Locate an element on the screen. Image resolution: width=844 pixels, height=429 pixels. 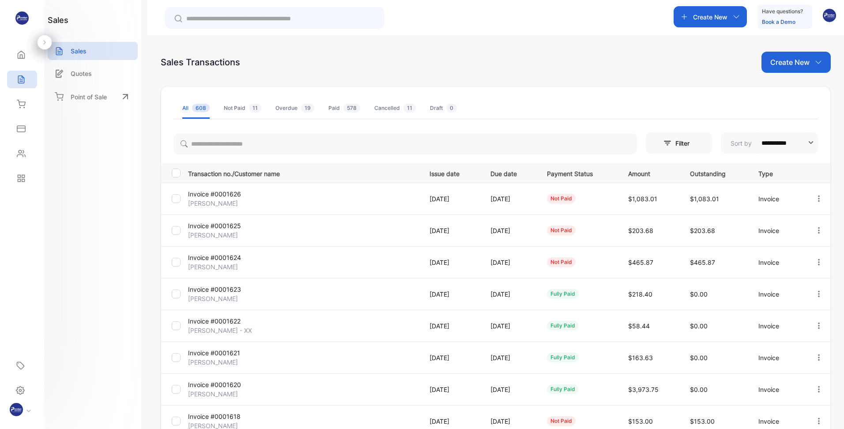
span: $3,973.75 is located at coordinates (643, 389).